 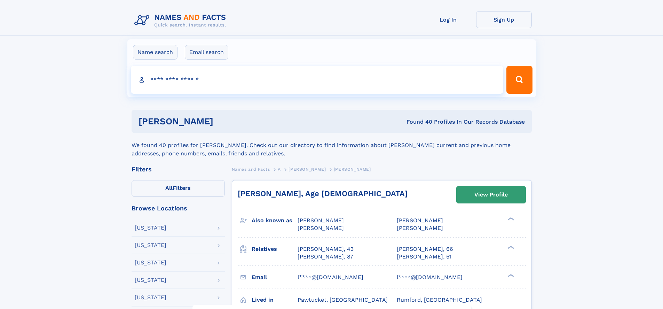 What do you see at coordinates (251, 169) in the screenshot?
I see `a: Names and Facts` at bounding box center [251, 169].